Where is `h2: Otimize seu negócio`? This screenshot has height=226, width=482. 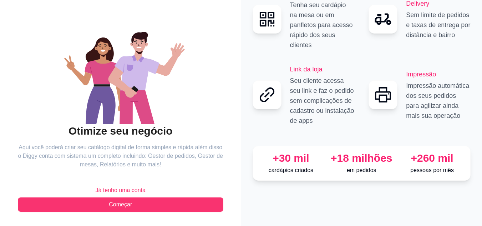 h2: Otimize seu negócio is located at coordinates (121, 131).